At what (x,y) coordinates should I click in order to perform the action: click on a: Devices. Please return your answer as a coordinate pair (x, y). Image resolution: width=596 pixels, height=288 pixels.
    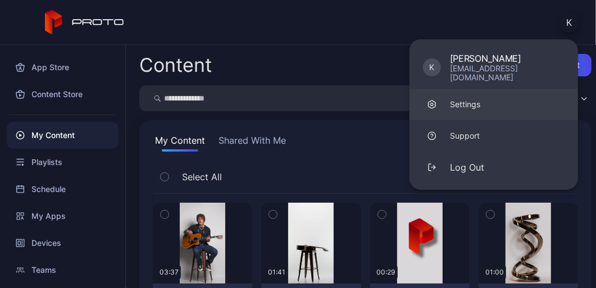
    Looking at the image, I should click on (62, 243).